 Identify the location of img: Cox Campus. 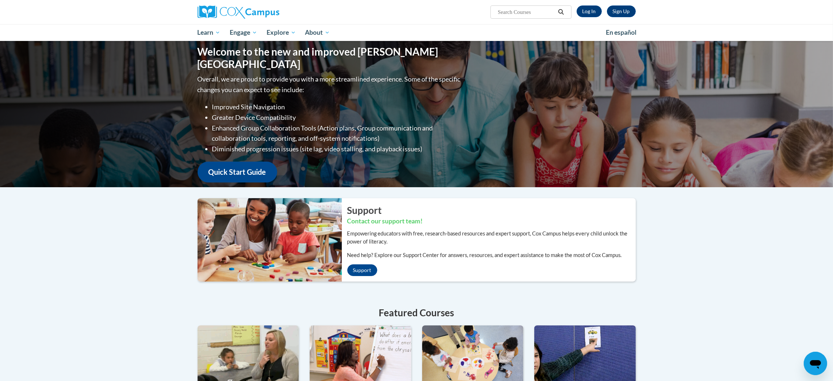
(239, 12).